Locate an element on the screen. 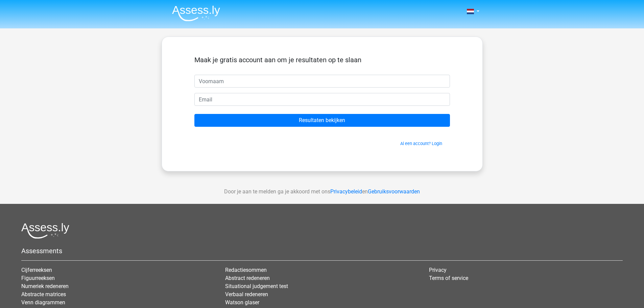 This screenshot has width=644, height=308. img: Assessly is located at coordinates (196, 13).